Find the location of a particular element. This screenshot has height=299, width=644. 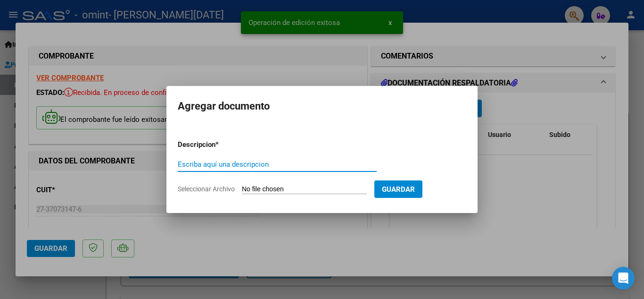

div: Open Intercom Messenger is located at coordinates (623, 278).